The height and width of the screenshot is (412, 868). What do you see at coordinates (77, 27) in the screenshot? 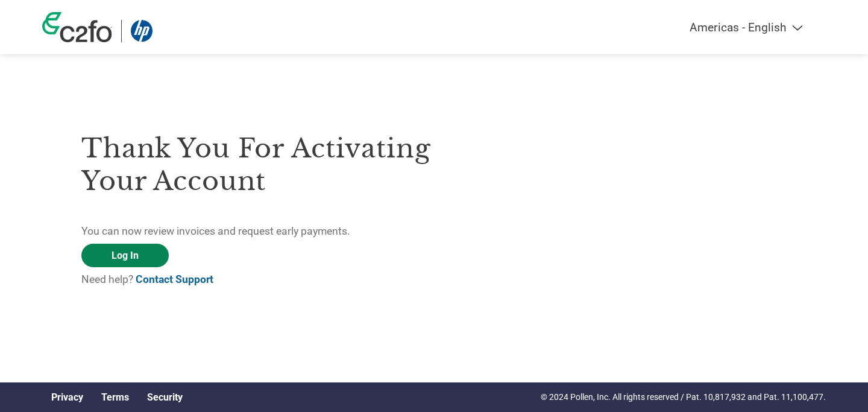
I see `img: c2fo logo` at bounding box center [77, 27].